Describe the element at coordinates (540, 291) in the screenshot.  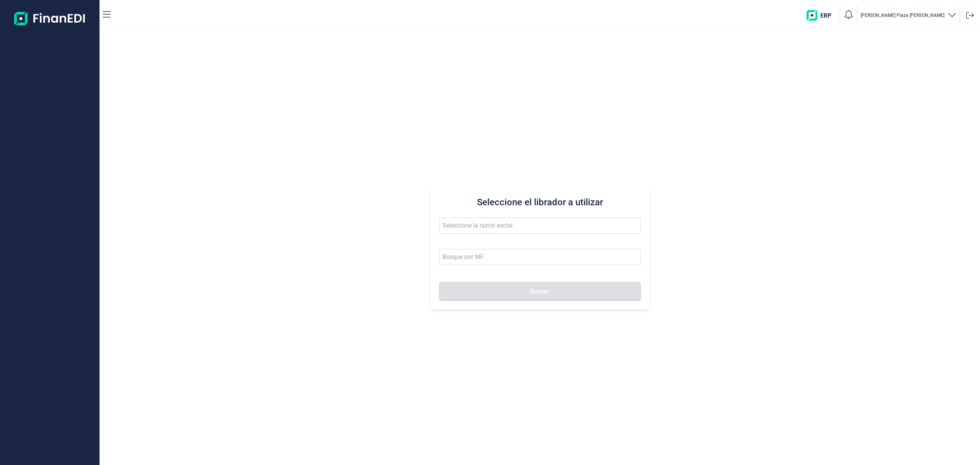
I see `span: Buscar` at that location.